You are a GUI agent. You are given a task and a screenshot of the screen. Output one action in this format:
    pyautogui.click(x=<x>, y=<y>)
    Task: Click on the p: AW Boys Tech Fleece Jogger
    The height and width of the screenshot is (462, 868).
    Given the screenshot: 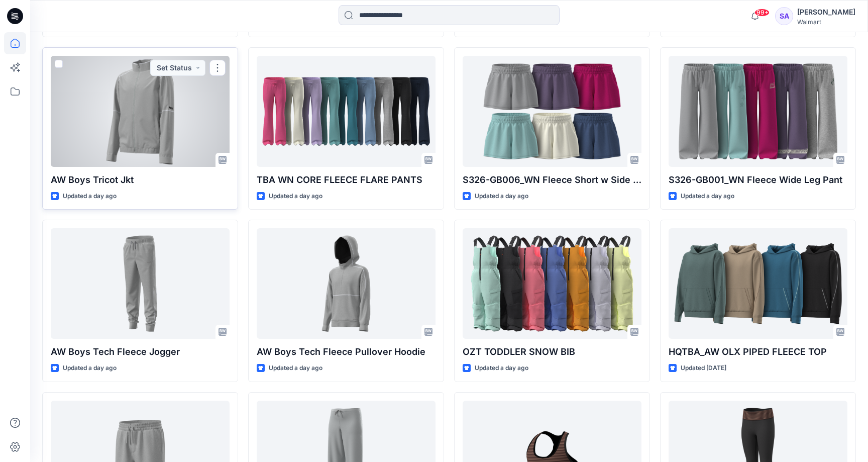 What is the action you would take?
    pyautogui.click(x=140, y=352)
    